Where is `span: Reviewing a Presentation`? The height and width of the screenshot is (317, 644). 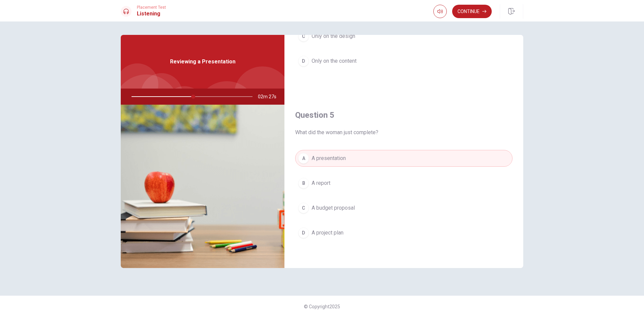 span: Reviewing a Presentation is located at coordinates (203, 62).